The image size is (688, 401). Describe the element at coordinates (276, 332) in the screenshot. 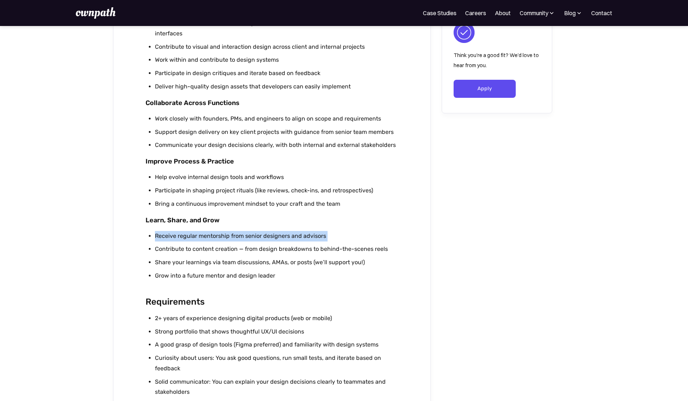

I see `li: Strong portfolio that shows thoughtful UX/UI decisions` at that location.